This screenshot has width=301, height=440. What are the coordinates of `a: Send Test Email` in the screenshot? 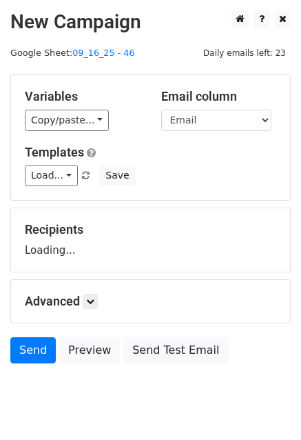 It's located at (176, 350).